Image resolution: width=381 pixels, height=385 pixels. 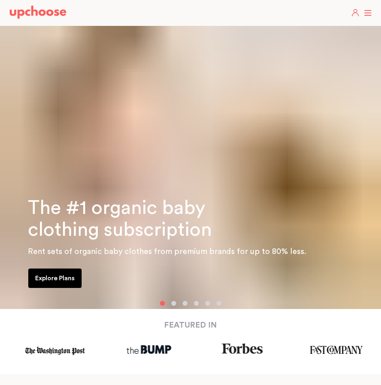 I want to click on img: UpChoose, so click(x=38, y=12).